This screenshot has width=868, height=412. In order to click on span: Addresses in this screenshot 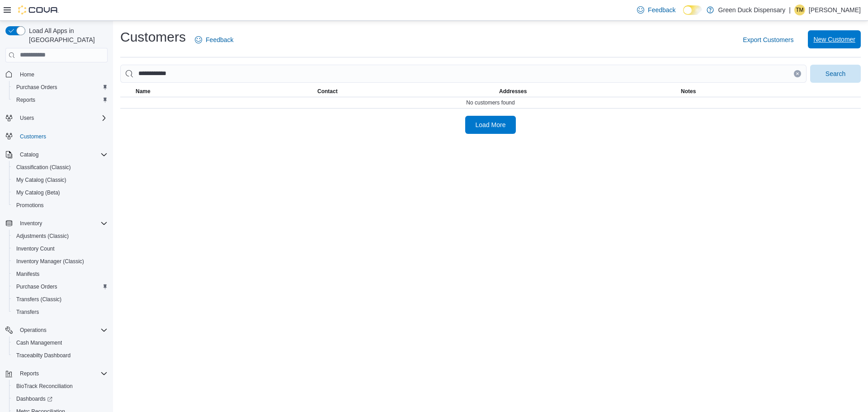, I will do `click(513, 92)`.